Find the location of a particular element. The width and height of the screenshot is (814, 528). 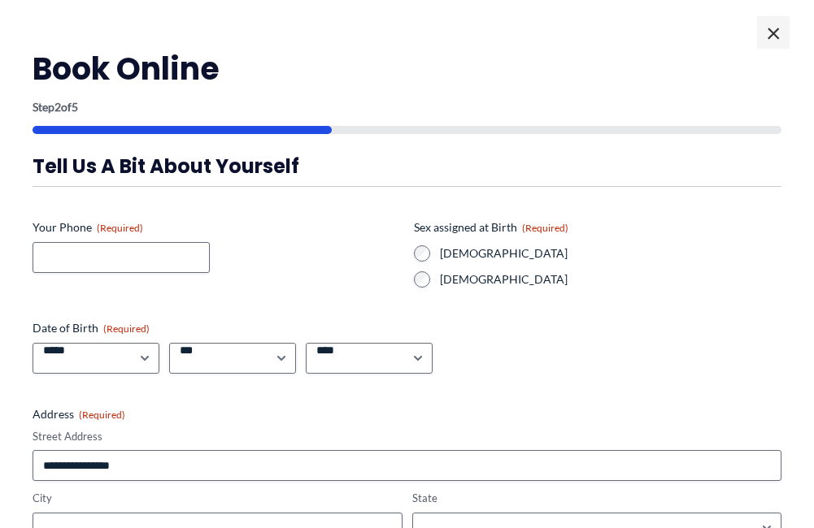

span: 2 is located at coordinates (58, 106).